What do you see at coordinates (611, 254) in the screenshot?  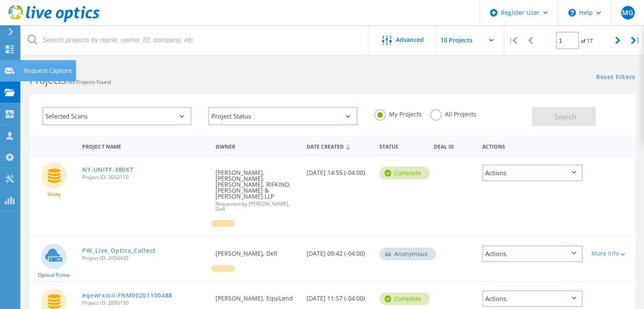 I see `div: More Info` at bounding box center [611, 254].